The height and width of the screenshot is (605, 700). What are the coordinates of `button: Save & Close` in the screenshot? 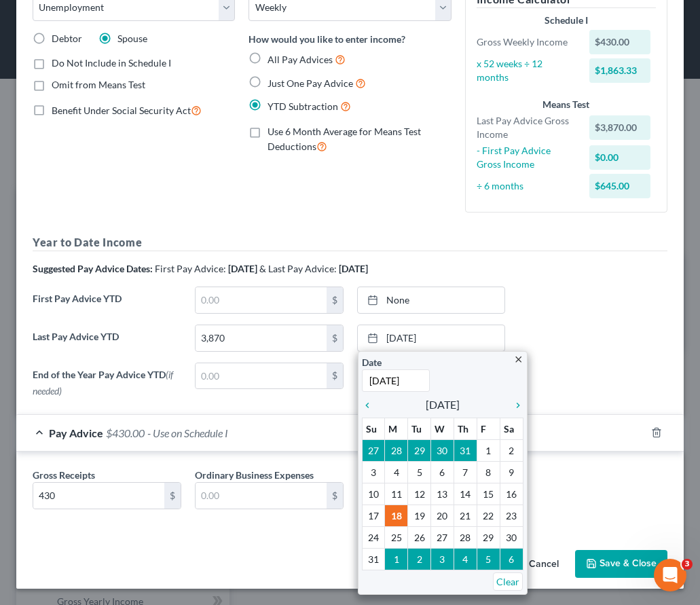 It's located at (621, 564).